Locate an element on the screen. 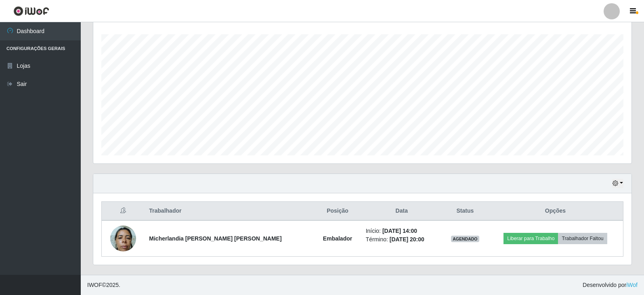  img: 1754352447691.jpeg is located at coordinates (123, 238).